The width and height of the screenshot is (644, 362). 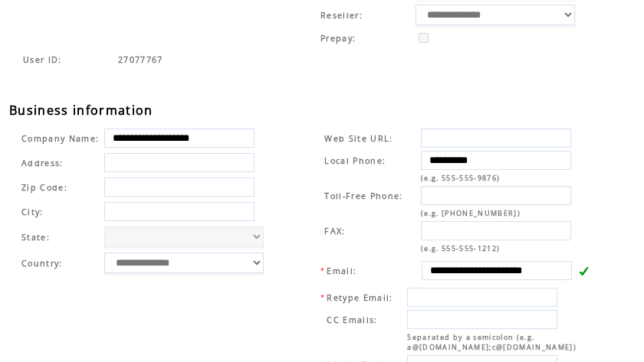 I want to click on span: Business information, so click(x=81, y=110).